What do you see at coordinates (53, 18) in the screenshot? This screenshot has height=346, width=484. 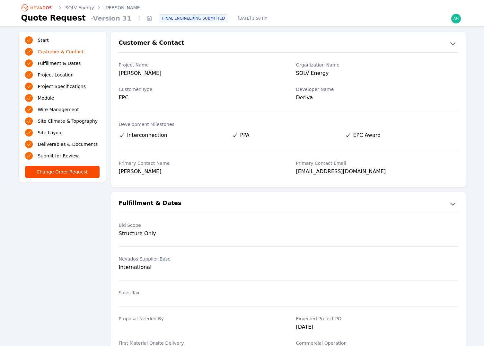 I see `h1: Quote Request` at bounding box center [53, 18].